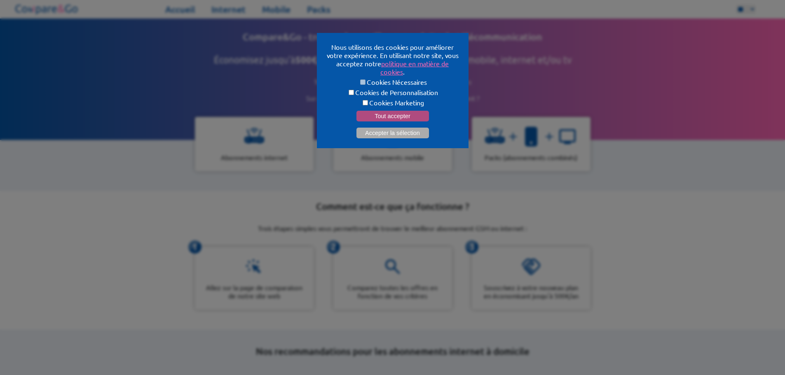 The image size is (785, 375). What do you see at coordinates (365, 103) in the screenshot?
I see `input: Cookies Marketing` at bounding box center [365, 103].